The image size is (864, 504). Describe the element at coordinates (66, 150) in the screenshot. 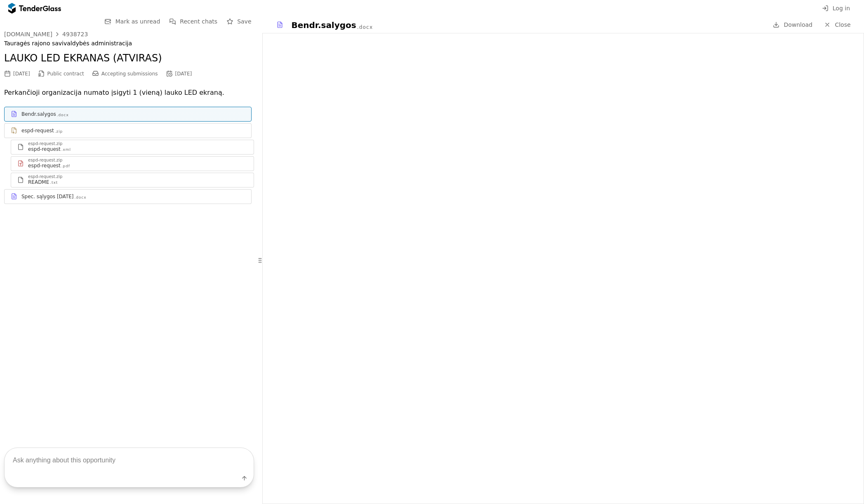

I see `div: .xml` at that location.